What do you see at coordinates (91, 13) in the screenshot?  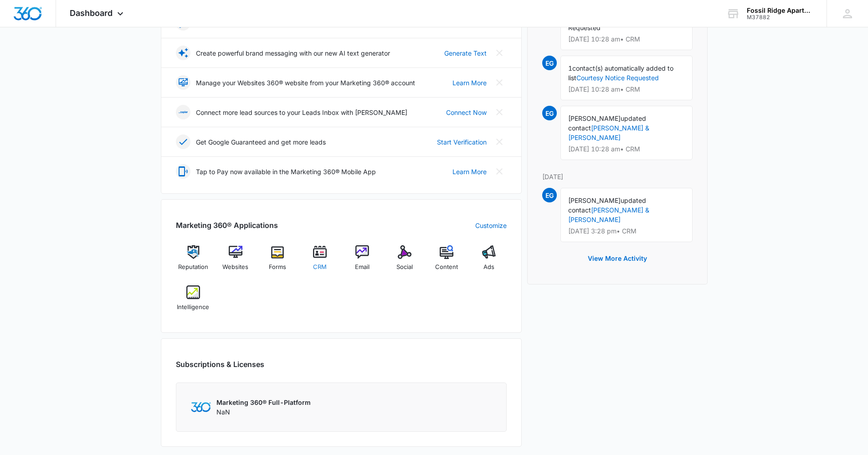 I see `span: Dashboard` at bounding box center [91, 13].